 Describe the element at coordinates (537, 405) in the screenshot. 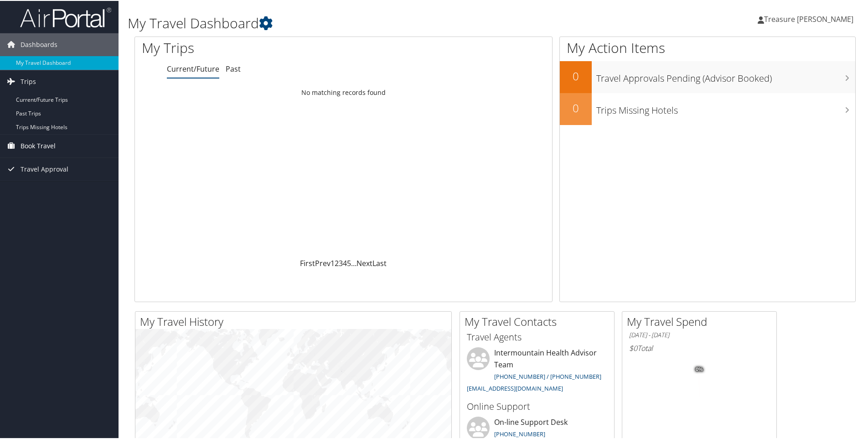

I see `h3: Online Support` at that location.